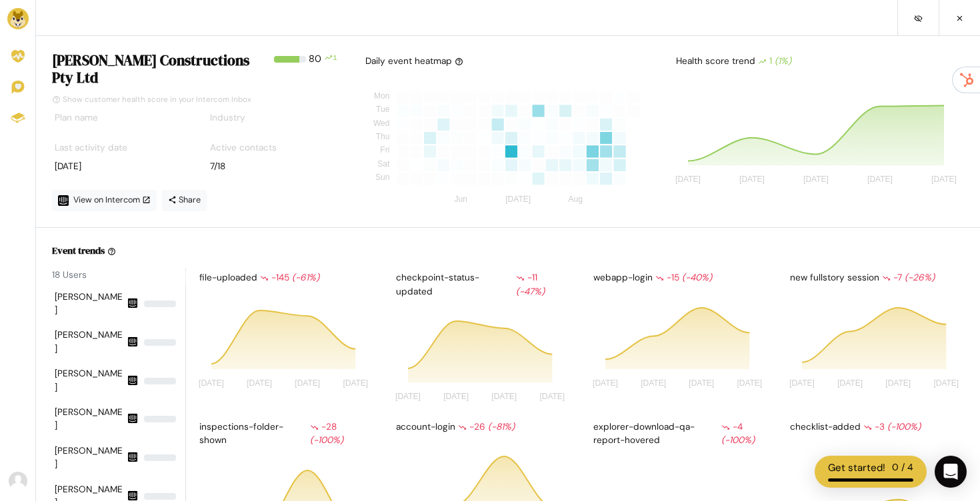  Describe the element at coordinates (818, 61) in the screenshot. I see `div: Health score trend` at that location.